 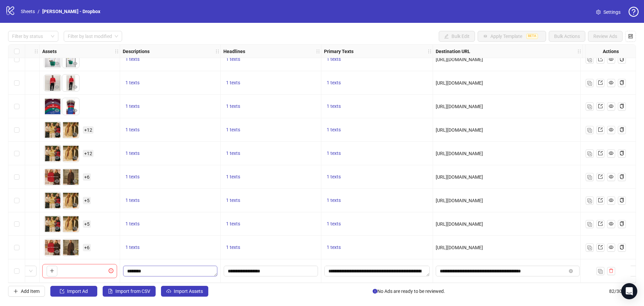 I want to click on span: Settings, so click(x=612, y=12).